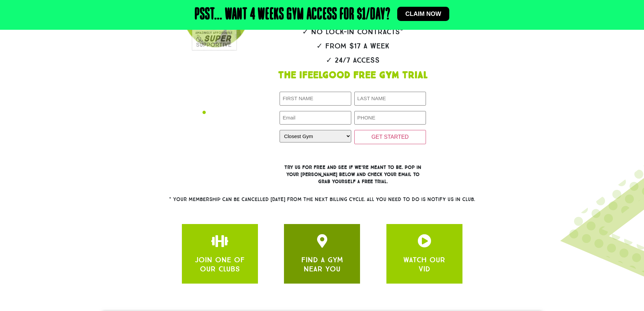 The height and width of the screenshot is (311, 644). What do you see at coordinates (424, 14) in the screenshot?
I see `span: Claim now` at bounding box center [424, 14].